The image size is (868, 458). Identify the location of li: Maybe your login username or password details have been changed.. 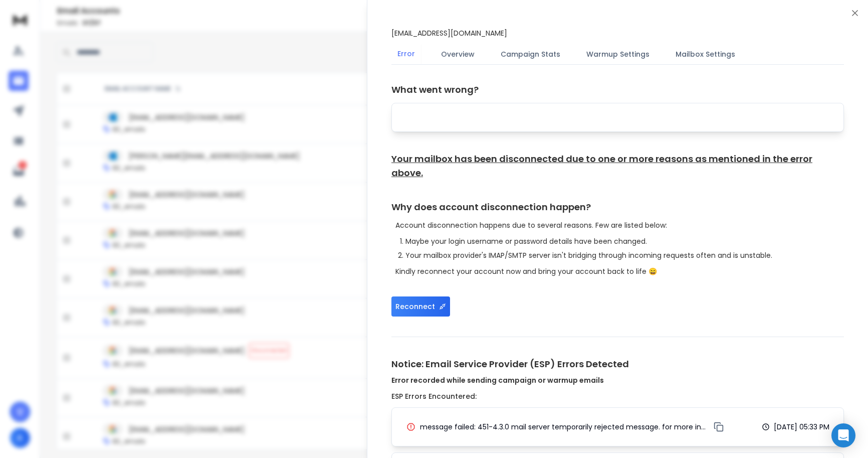
(624, 241).